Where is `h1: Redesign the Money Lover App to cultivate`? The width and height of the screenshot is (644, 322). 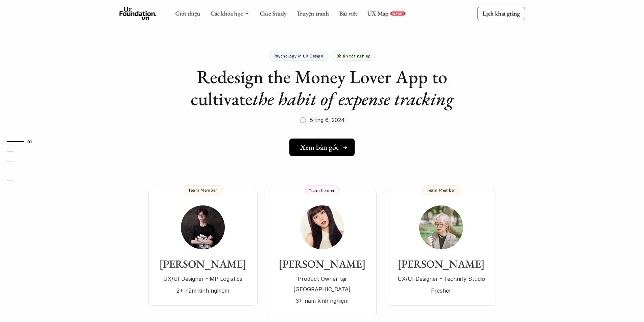 h1: Redesign the Money Lover App to cultivate is located at coordinates (322, 88).